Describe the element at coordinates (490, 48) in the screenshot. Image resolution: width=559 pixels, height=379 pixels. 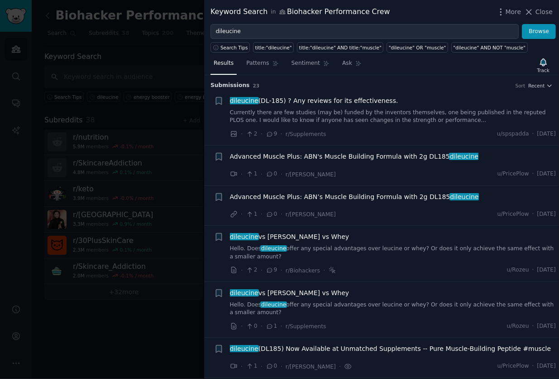
I see `div: "dileucine" AND NOT "muscle"` at that location.